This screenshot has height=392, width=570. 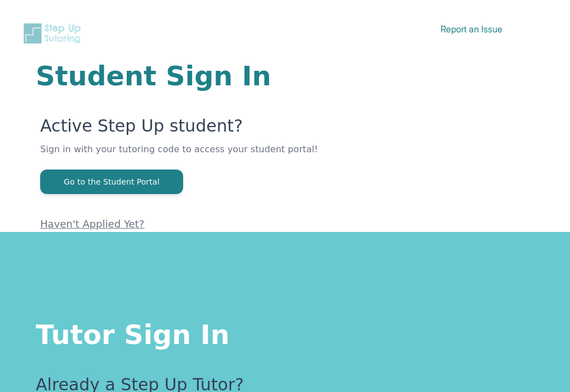 I want to click on h1: Student Sign In, so click(x=285, y=75).